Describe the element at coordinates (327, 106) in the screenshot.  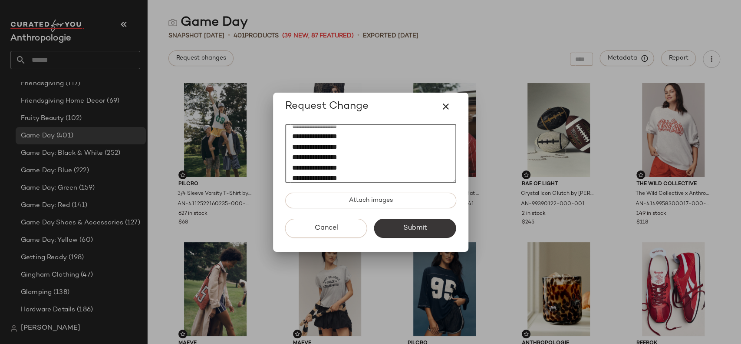
I see `span: Request Change` at that location.